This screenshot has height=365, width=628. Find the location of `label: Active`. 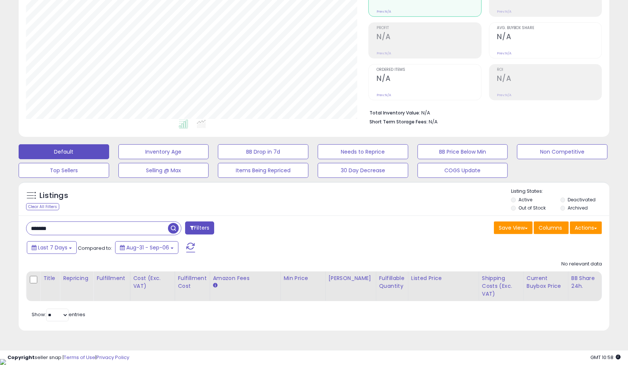

label: Active is located at coordinates (525, 199).